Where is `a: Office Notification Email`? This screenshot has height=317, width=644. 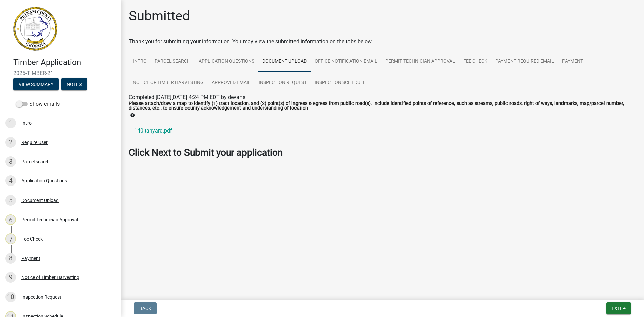 a: Office Notification Email is located at coordinates (346, 61).